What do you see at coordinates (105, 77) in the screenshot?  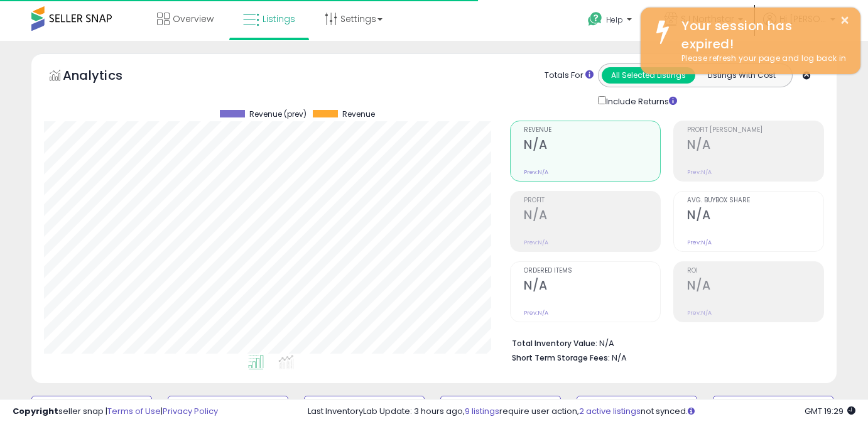 I see `h5: Analytics` at bounding box center [105, 77].